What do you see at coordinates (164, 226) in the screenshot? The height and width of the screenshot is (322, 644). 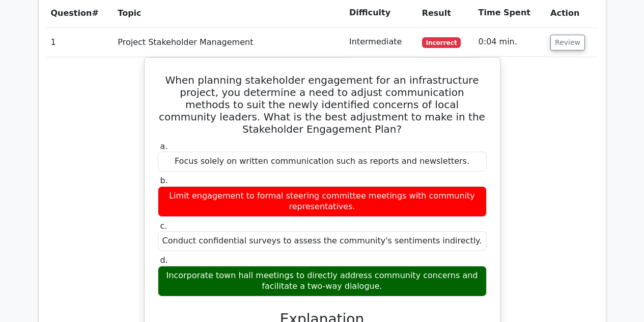 I see `span: c.` at bounding box center [164, 226].